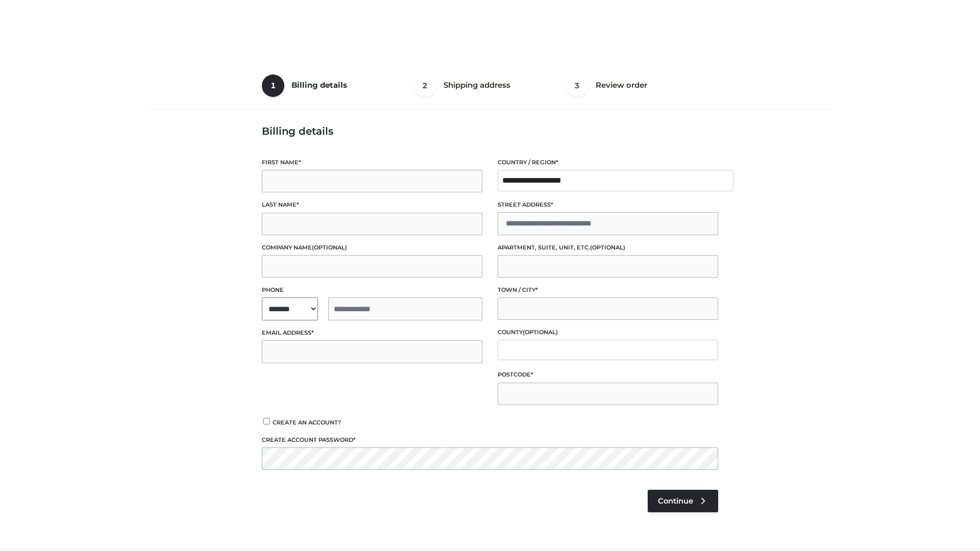 The image size is (980, 551). I want to click on a: Continue, so click(683, 501).